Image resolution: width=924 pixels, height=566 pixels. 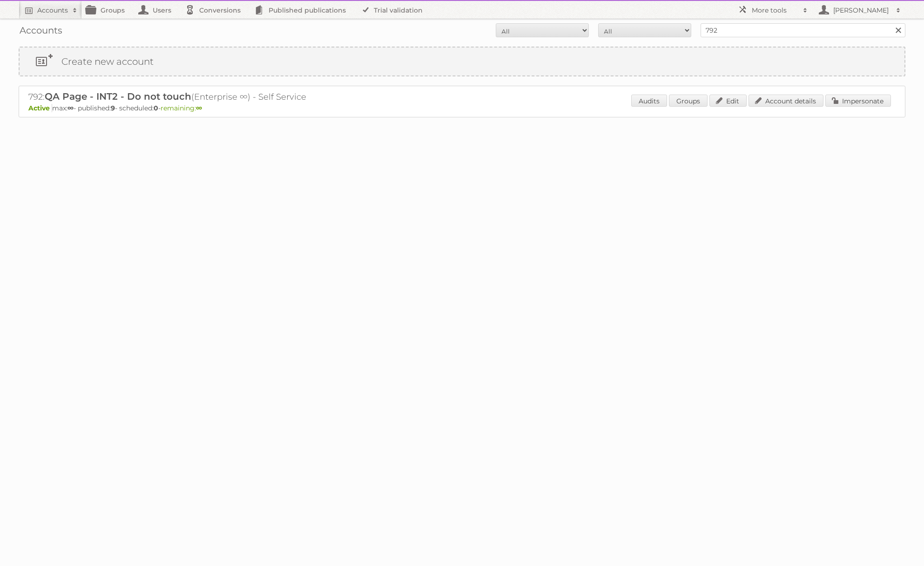 What do you see at coordinates (53, 10) in the screenshot?
I see `h2: Accounts` at bounding box center [53, 10].